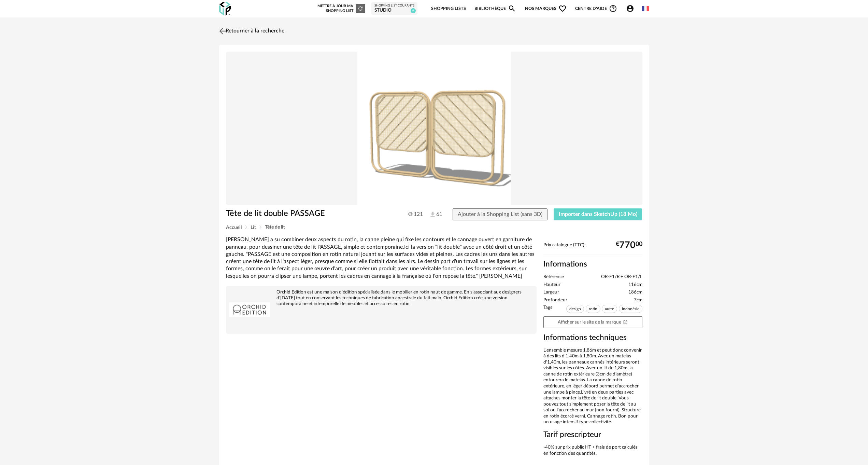  Describe the element at coordinates (610, 309) in the screenshot. I see `span: autre` at that location.